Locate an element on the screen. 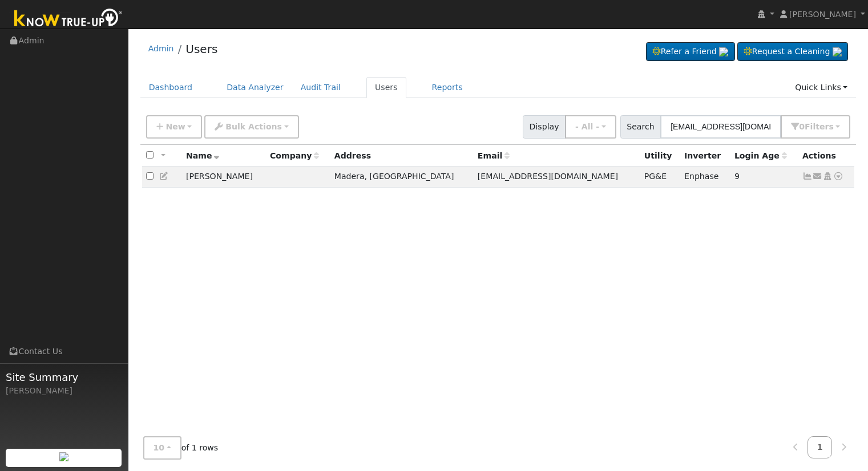 The image size is (868, 471). div: Address is located at coordinates (402, 156).